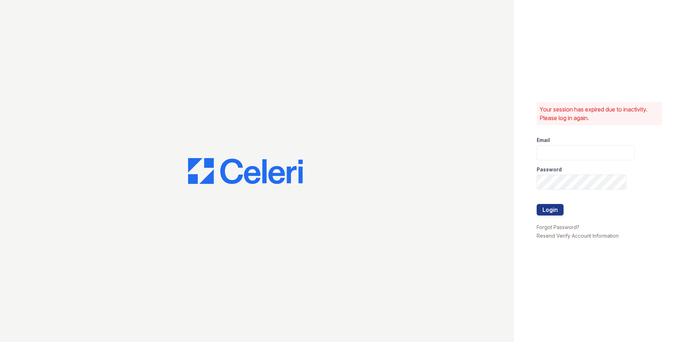  I want to click on label: Password, so click(549, 169).